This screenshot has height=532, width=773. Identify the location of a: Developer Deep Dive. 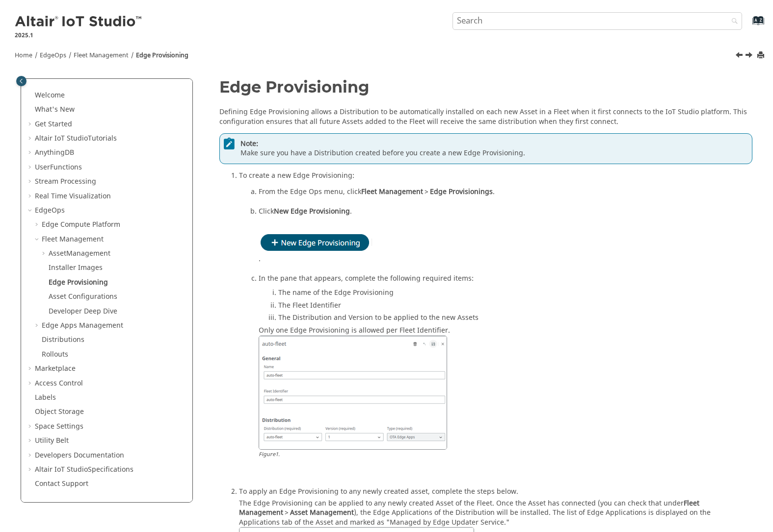
(83, 311).